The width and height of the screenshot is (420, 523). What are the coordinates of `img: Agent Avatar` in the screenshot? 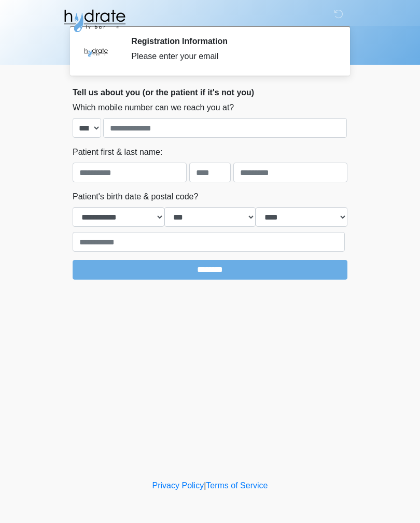 It's located at (96, 52).